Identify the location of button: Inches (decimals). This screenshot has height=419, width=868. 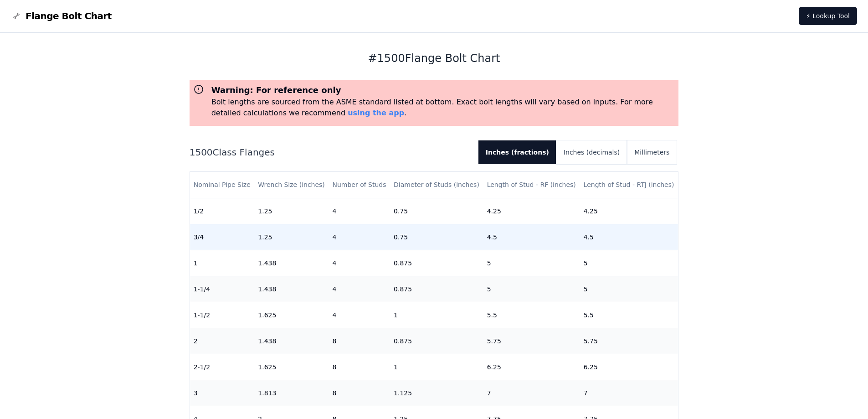
(592, 153).